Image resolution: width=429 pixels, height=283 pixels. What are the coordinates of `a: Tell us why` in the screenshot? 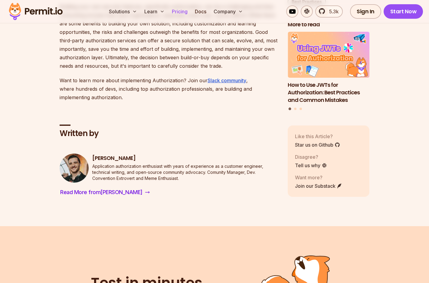 It's located at (311, 166).